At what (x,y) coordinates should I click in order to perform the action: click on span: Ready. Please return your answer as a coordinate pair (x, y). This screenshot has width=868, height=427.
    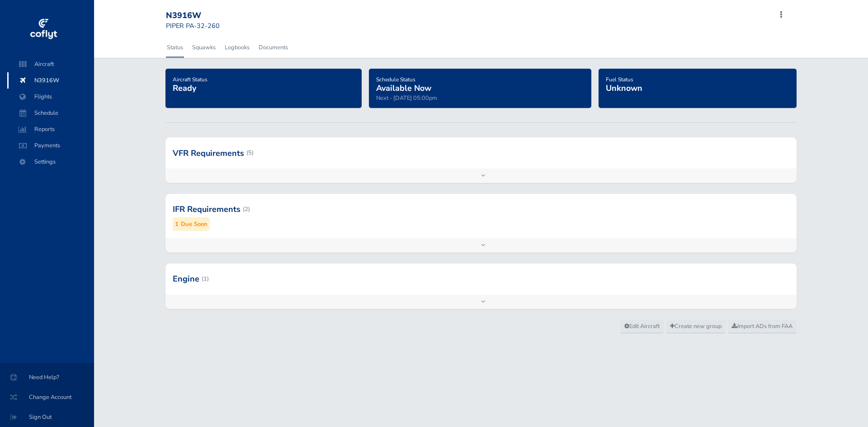
    Looking at the image, I should click on (185, 88).